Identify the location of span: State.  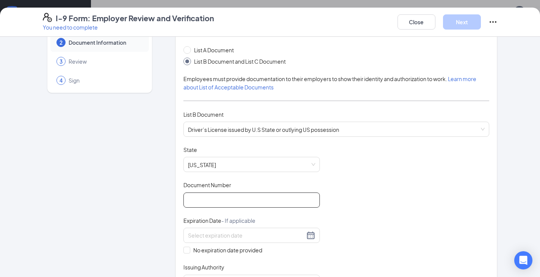
(190, 150).